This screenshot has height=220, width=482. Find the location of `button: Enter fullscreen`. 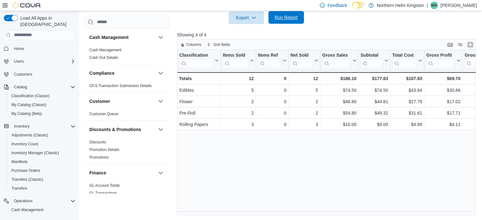

button: Enter fullscreen is located at coordinates (470, 45).